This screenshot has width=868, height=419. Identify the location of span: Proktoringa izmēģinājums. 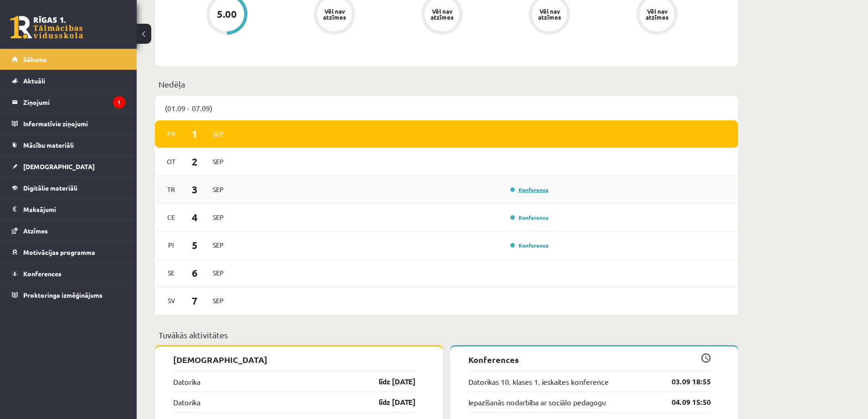
(63, 295).